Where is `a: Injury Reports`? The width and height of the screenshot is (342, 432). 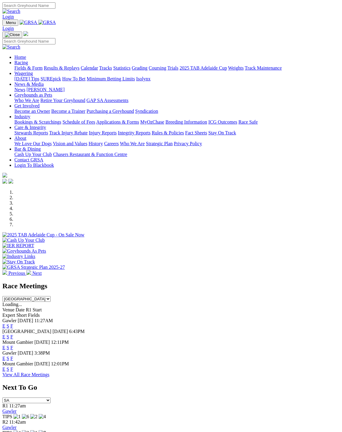
a: Injury Reports is located at coordinates (103, 133).